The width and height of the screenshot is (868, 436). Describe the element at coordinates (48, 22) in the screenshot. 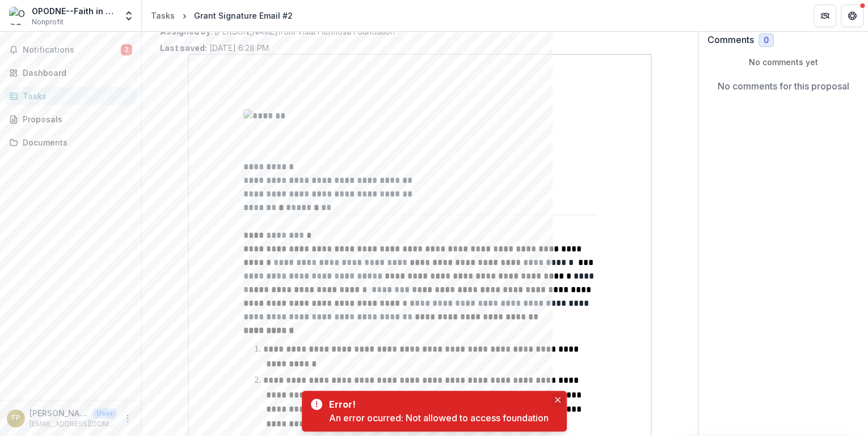

I see `span: Nonprofit` at that location.